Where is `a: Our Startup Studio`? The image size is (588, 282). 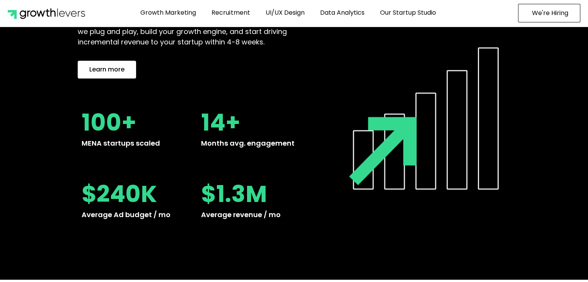 a: Our Startup Studio is located at coordinates (408, 13).